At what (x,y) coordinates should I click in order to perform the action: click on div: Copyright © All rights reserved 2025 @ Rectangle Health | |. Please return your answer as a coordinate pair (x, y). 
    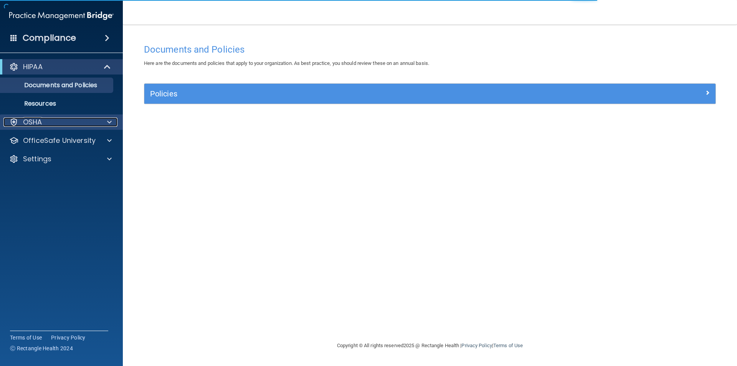
    Looking at the image, I should click on (430, 345).